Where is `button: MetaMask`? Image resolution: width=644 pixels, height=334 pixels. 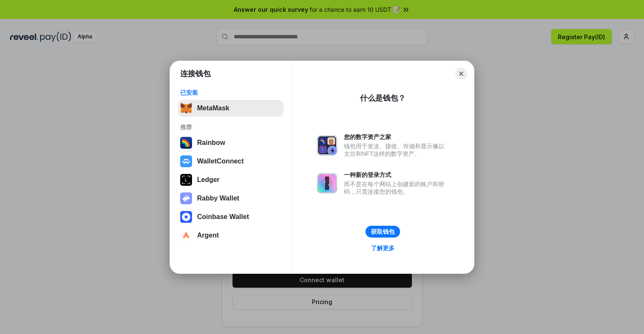
button: MetaMask is located at coordinates (230, 109).